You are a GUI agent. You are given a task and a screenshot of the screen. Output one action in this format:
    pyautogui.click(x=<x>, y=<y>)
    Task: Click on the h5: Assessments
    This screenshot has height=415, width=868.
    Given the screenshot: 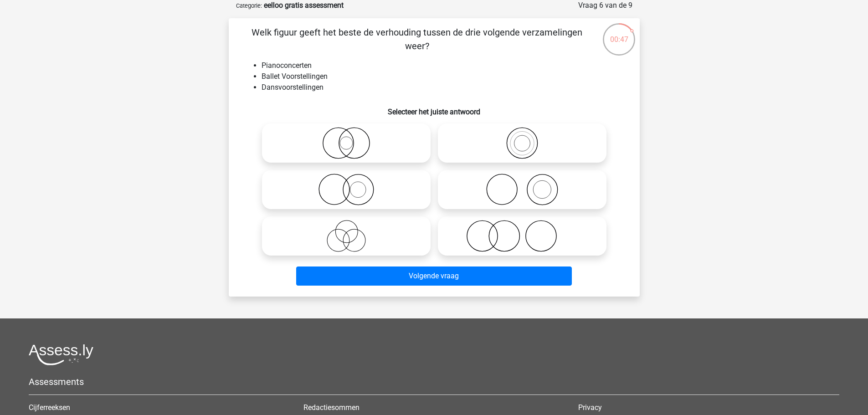 What is the action you would take?
    pyautogui.click(x=434, y=382)
    